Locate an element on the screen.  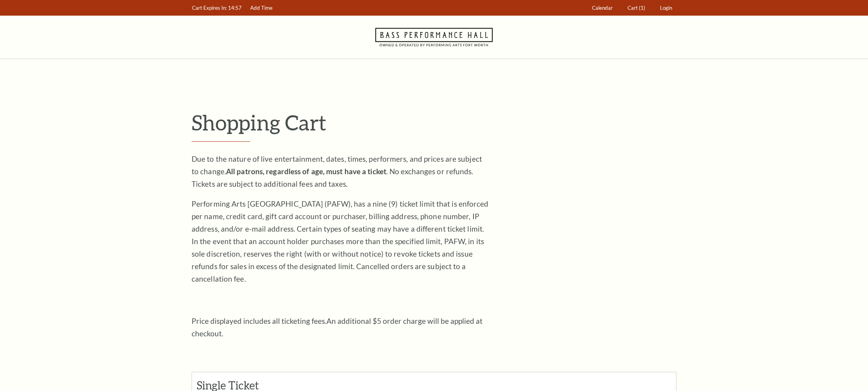
a: Cart (1) is located at coordinates (637, 8).